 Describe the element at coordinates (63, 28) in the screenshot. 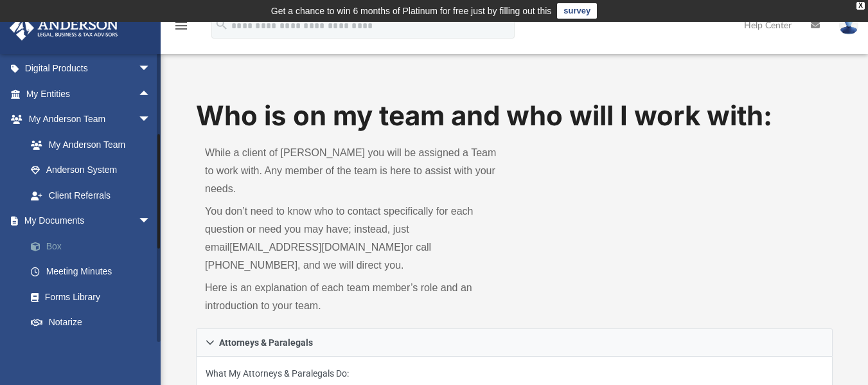

I see `img: Anderson Advisors Platinum Portal` at that location.